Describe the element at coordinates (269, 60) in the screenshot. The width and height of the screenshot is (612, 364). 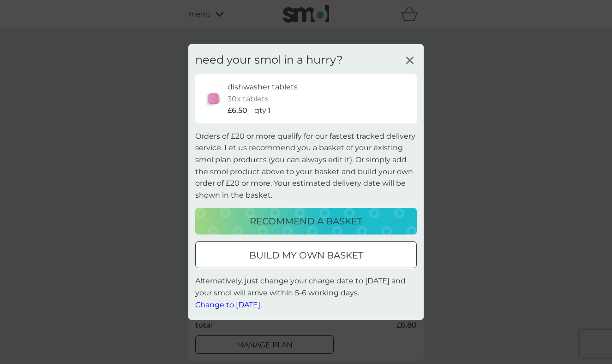
I see `h3: need your smol in a hurry?` at that location.